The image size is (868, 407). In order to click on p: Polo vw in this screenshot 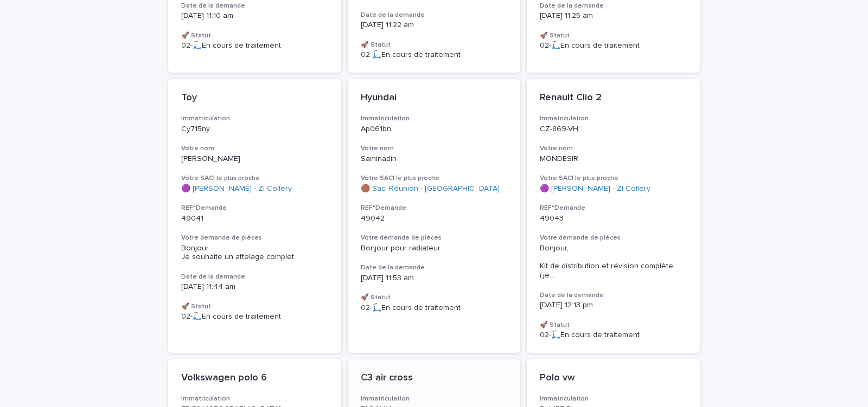, I will do `click(613, 379)`.